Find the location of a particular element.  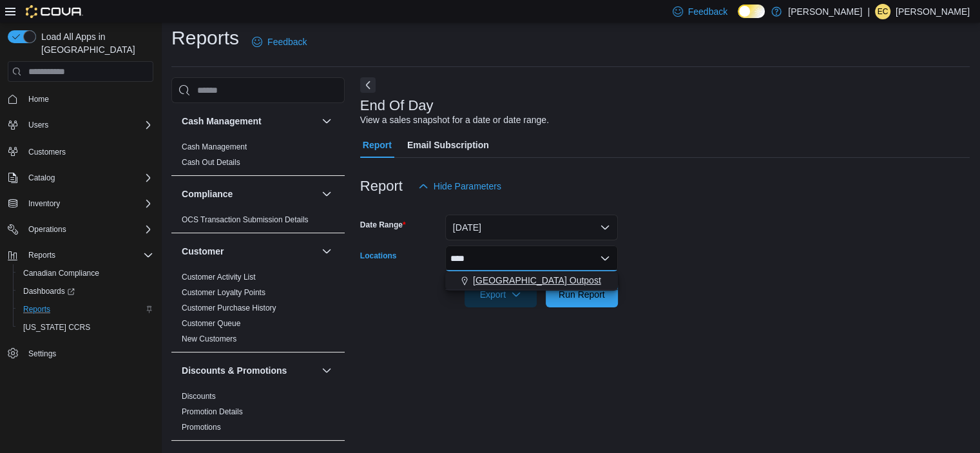

a: New Customers is located at coordinates (209, 339).